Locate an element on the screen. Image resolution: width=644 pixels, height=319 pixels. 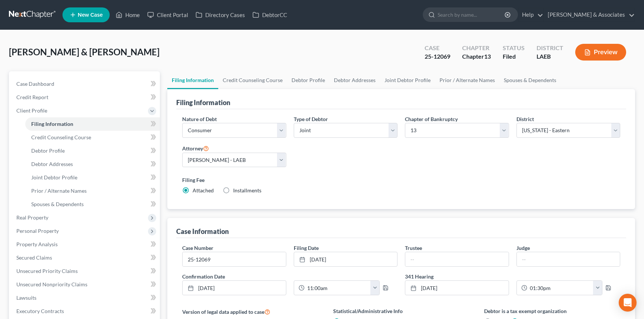
a: Client Portal is located at coordinates (168, 15).